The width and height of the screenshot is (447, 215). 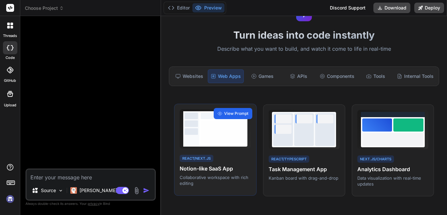 I want to click on button: Download, so click(x=391, y=8).